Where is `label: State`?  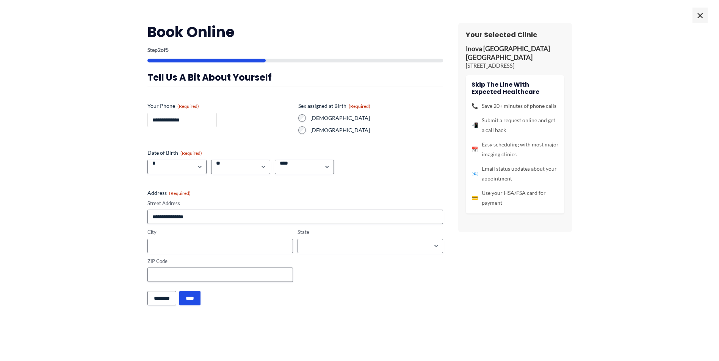 label: State is located at coordinates (370, 232).